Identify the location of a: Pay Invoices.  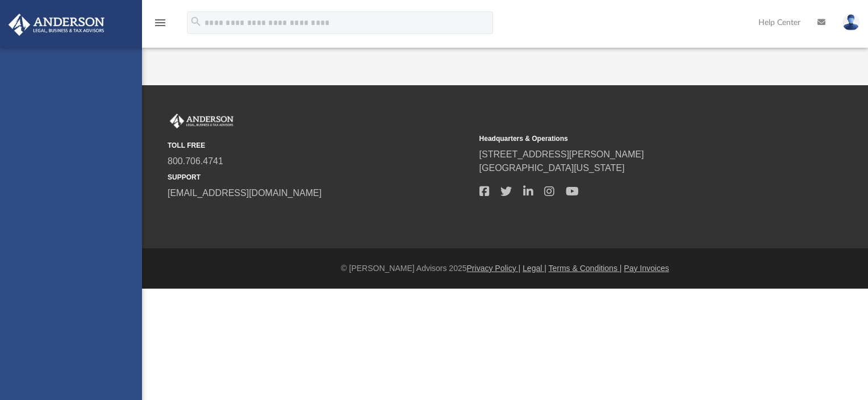
(646, 268).